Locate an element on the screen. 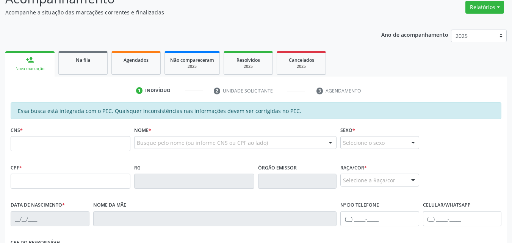 This screenshot has height=243, width=512. span: Na fila is located at coordinates (83, 60).